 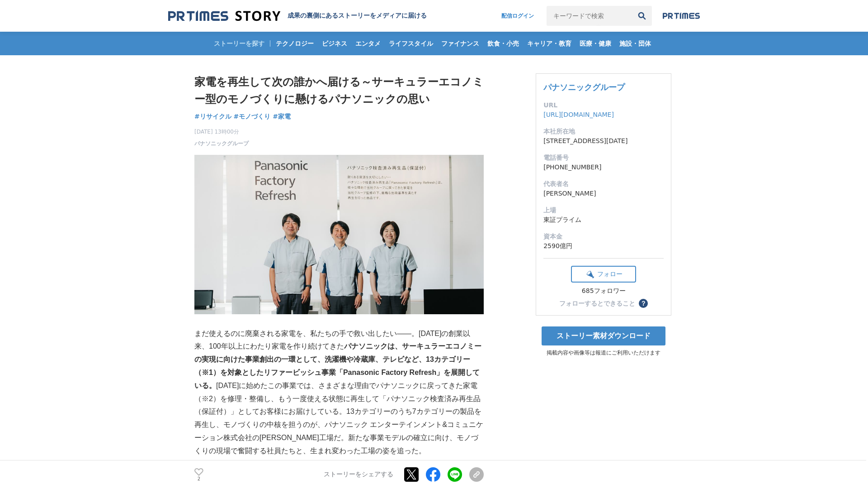 What do you see at coordinates (224, 16) in the screenshot?
I see `img: 成果の裏側にあるストーリーをメディアに届ける` at bounding box center [224, 16].